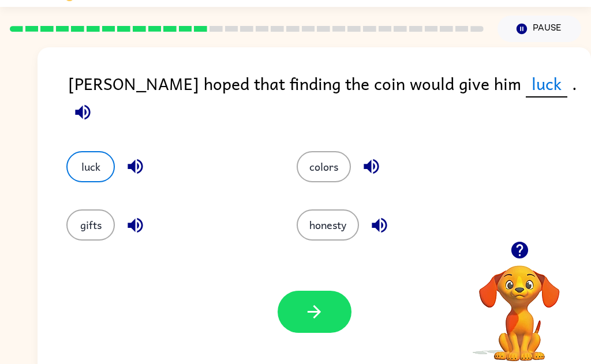 Image resolution: width=591 pixels, height=364 pixels. Describe the element at coordinates (539, 29) in the screenshot. I see `button: Pause` at that location.